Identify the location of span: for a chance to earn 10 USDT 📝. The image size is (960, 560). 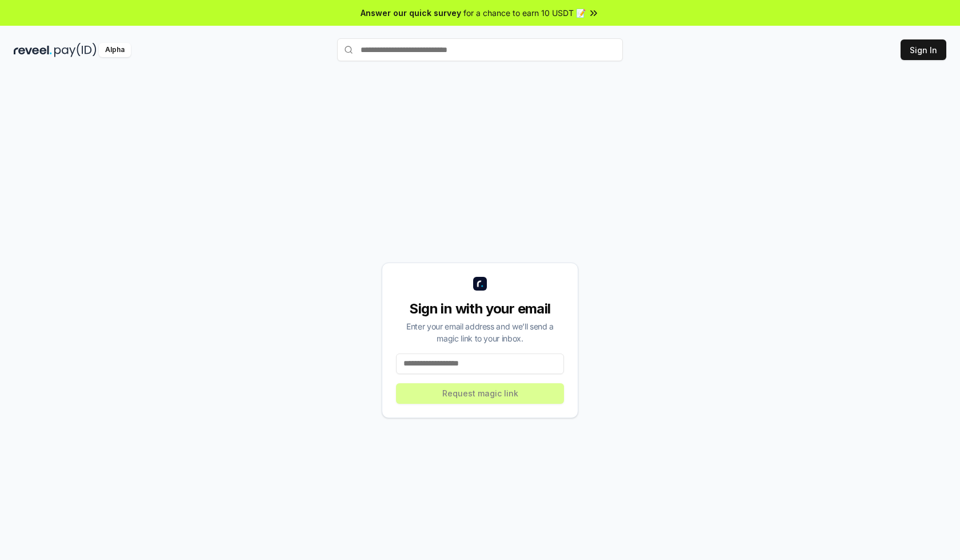
(525, 12).